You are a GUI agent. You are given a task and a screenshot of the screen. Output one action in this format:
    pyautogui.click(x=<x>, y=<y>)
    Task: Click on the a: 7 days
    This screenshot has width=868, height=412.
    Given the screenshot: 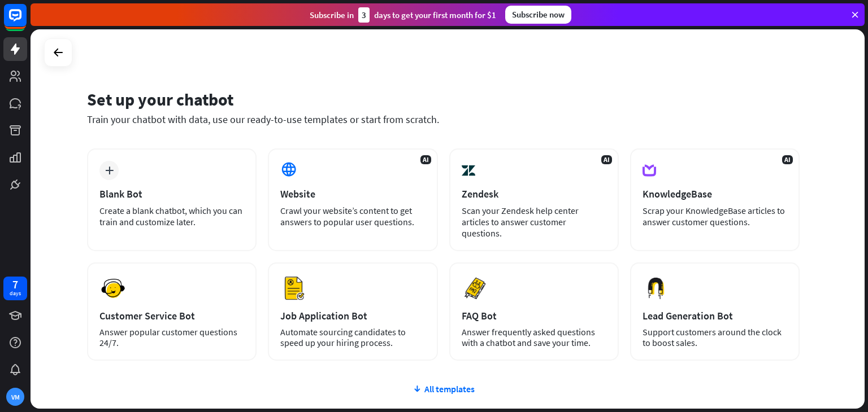 What is the action you would take?
    pyautogui.click(x=15, y=288)
    